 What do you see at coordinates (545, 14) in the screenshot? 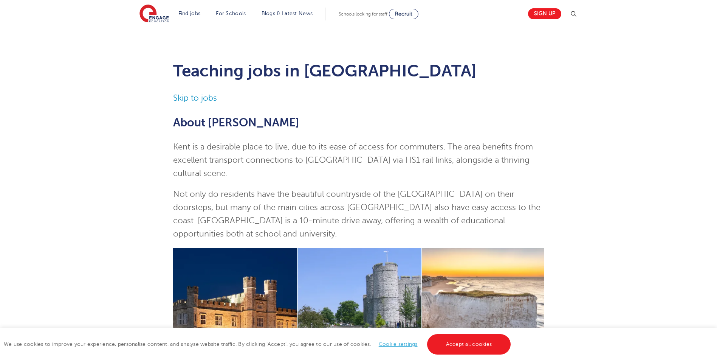
I see `a: Sign up` at bounding box center [545, 14].